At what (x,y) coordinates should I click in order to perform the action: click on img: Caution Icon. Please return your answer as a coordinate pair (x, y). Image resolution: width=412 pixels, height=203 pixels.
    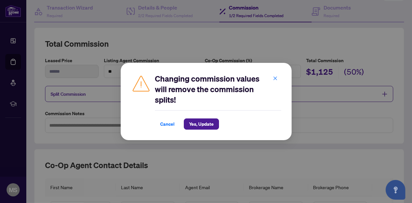
    Looking at the image, I should click on (141, 83).